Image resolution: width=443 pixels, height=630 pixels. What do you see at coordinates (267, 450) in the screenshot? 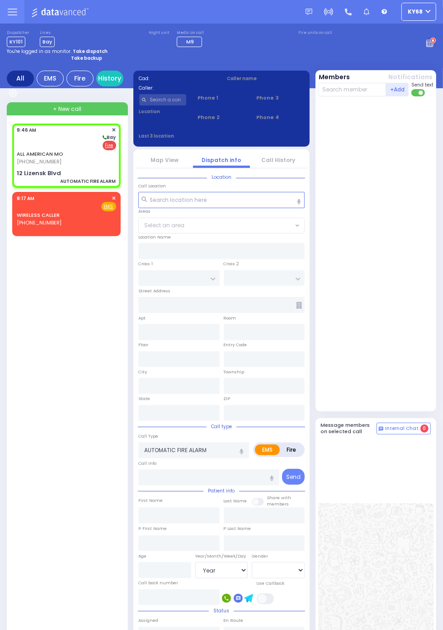
I see `label: EMS` at bounding box center [267, 450].